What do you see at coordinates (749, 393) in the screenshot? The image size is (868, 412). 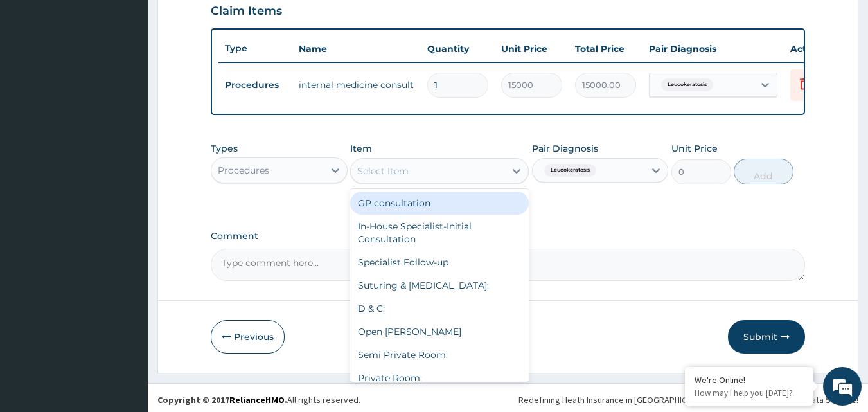 I see `p: How may I help you today?` at bounding box center [749, 393].